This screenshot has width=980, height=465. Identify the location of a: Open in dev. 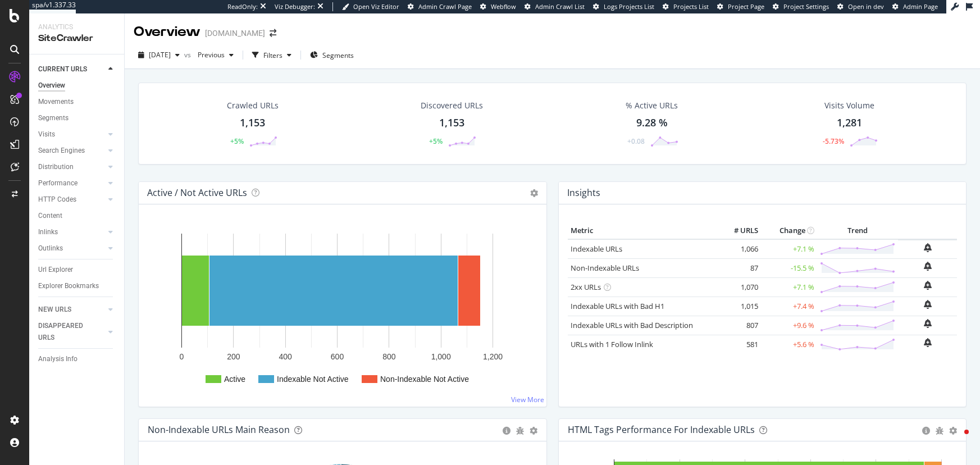
(860, 7).